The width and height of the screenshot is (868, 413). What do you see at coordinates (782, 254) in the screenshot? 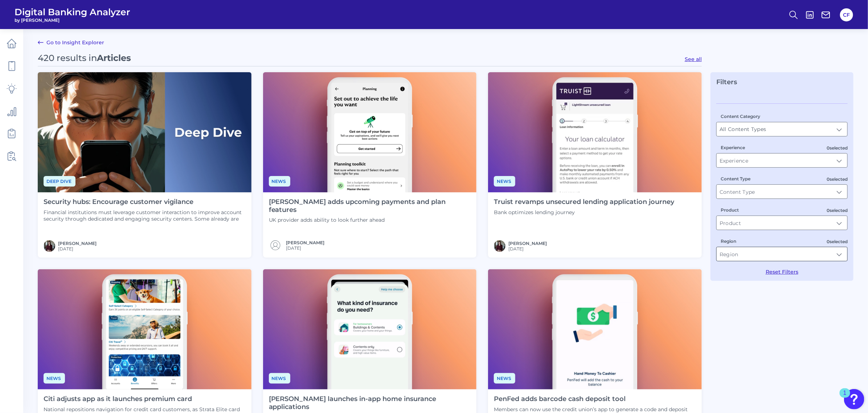
I see `input: Region` at bounding box center [782, 254].